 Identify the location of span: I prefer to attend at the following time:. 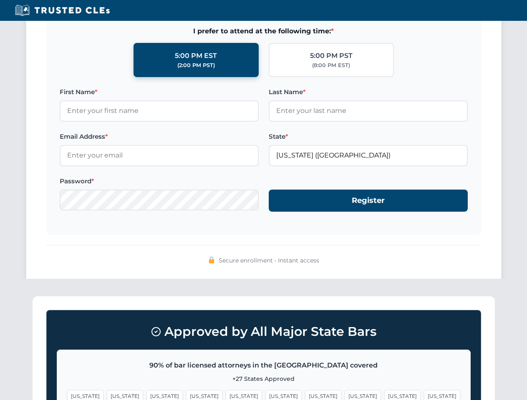
(264, 31).